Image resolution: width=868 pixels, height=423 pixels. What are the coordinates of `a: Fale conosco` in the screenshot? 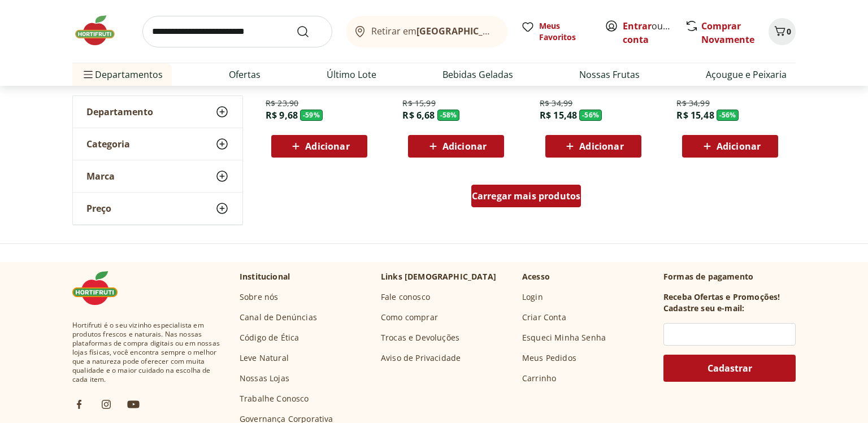 It's located at (405, 298).